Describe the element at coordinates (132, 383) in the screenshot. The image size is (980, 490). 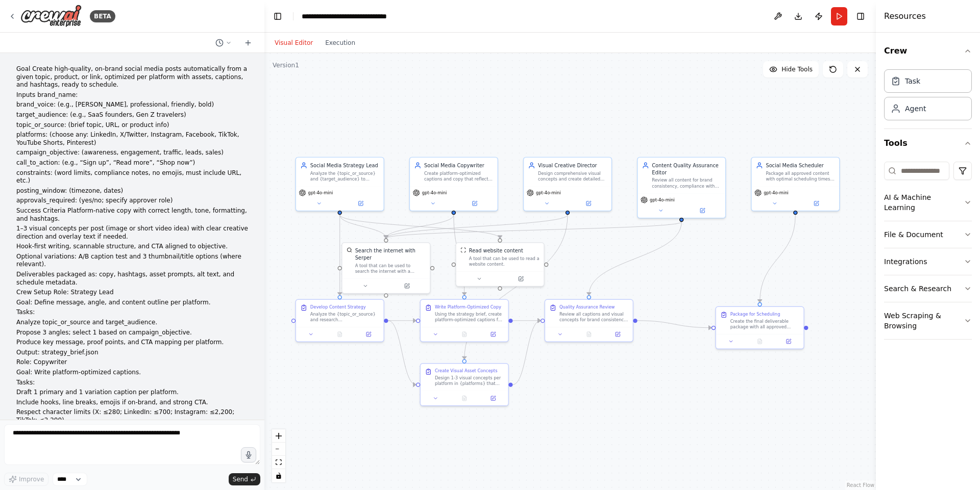
I see `p: Tasks:` at that location.